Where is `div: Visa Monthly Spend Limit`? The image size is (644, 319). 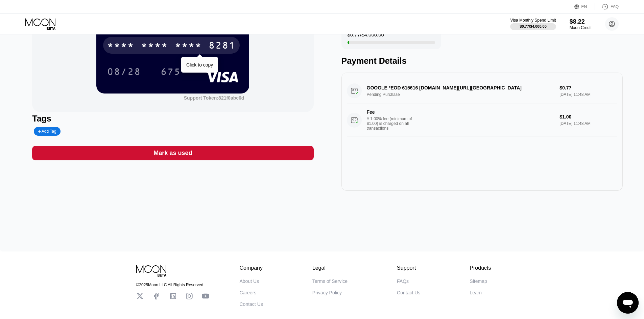
div: Visa Monthly Spend Limit is located at coordinates (533, 20).